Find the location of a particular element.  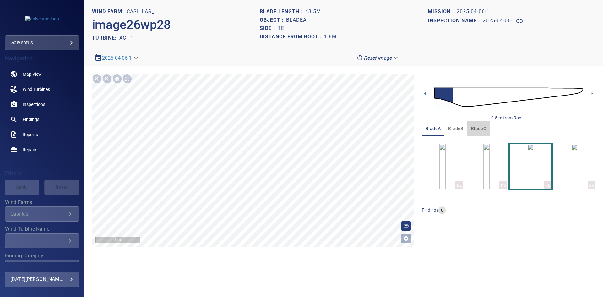

div: 2025-04-06-1 is located at coordinates (117, 58).